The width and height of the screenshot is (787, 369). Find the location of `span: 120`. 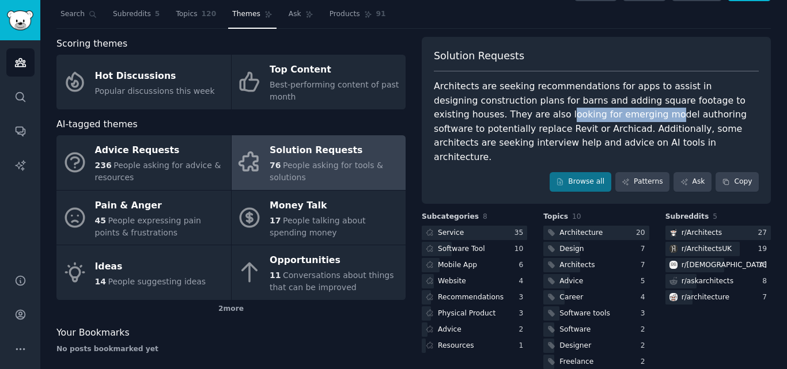

span: 120 is located at coordinates (209, 14).